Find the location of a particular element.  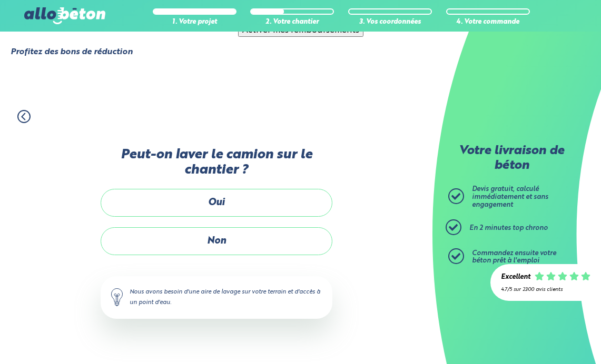

div: Excellent is located at coordinates (516, 277).